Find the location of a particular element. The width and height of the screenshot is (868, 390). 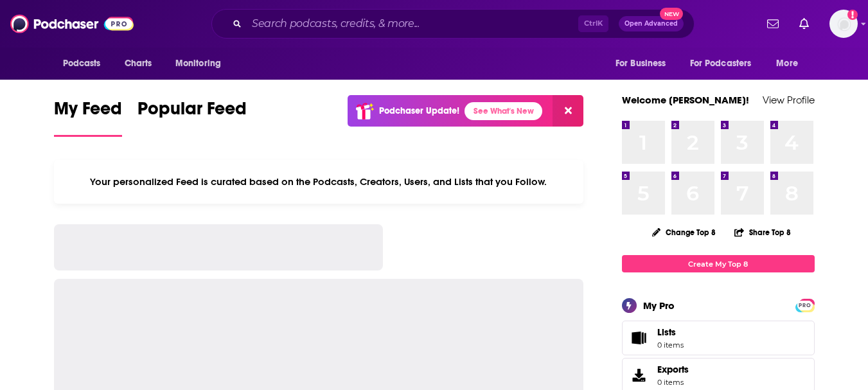

a: Podchaser - Follow, Share and Rate Podcasts is located at coordinates (72, 24).